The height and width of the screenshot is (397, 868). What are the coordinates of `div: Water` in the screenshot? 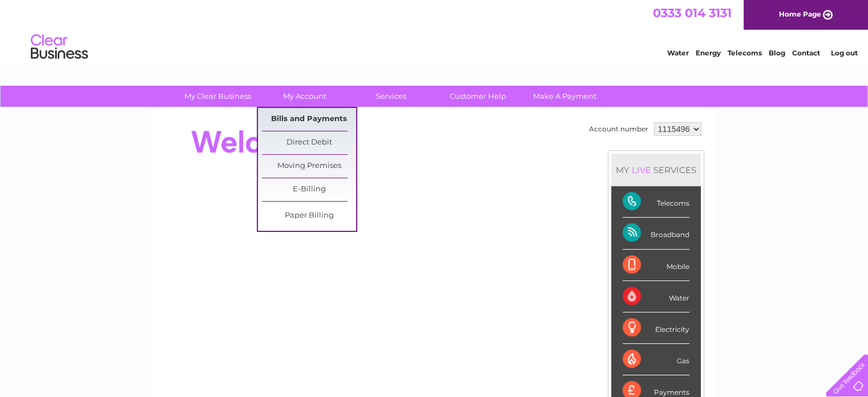 It's located at (656, 296).